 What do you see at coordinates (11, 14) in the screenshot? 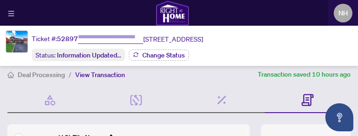
I see `span: menu` at bounding box center [11, 14].